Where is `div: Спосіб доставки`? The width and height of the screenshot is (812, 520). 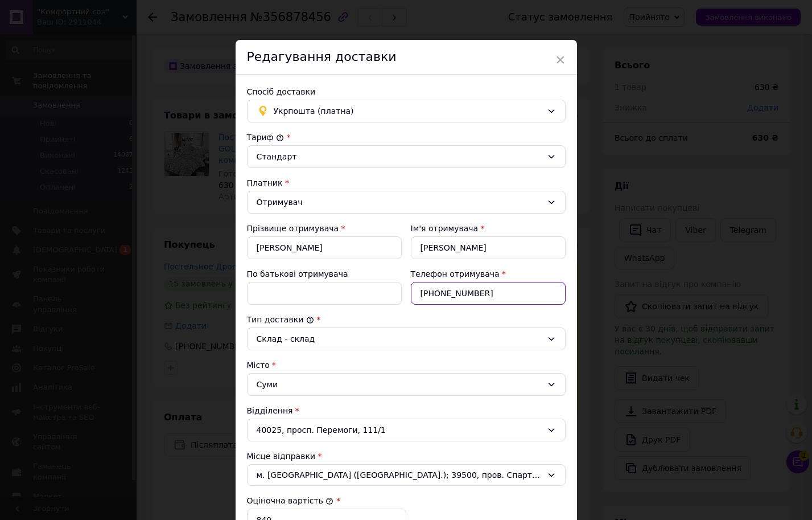
div: Спосіб доставки is located at coordinates (406, 92).